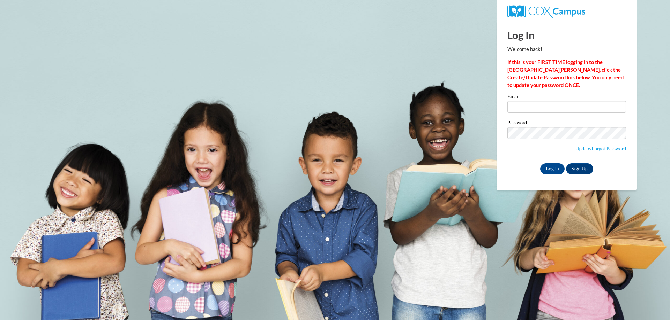 This screenshot has width=670, height=320. I want to click on label: Email, so click(566, 98).